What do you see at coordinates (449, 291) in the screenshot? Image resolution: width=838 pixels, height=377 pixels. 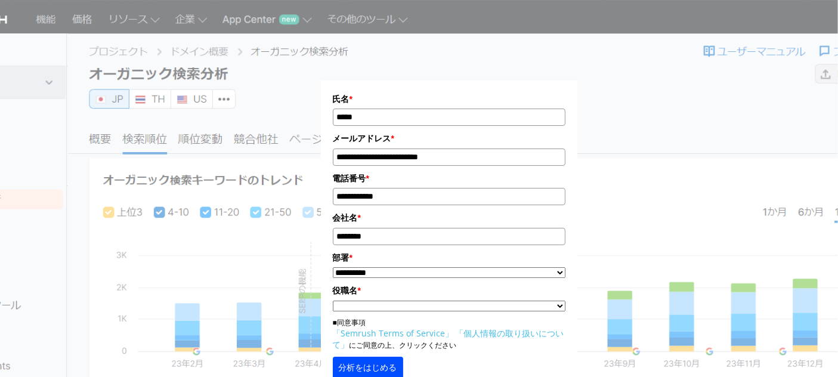 I see `label: 役職名` at bounding box center [449, 291].